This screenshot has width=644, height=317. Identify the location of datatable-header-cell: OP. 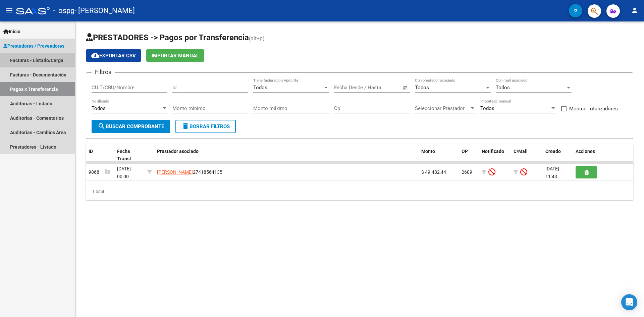
(469, 156).